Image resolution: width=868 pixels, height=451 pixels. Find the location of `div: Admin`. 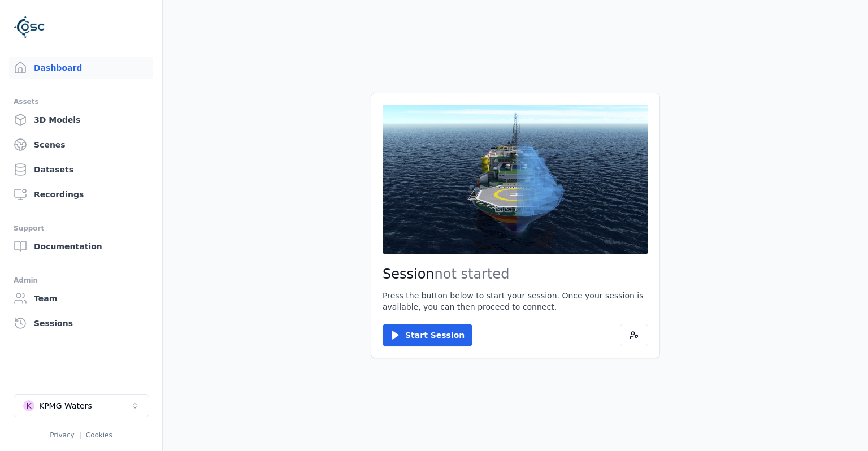

div: Admin is located at coordinates (81, 280).